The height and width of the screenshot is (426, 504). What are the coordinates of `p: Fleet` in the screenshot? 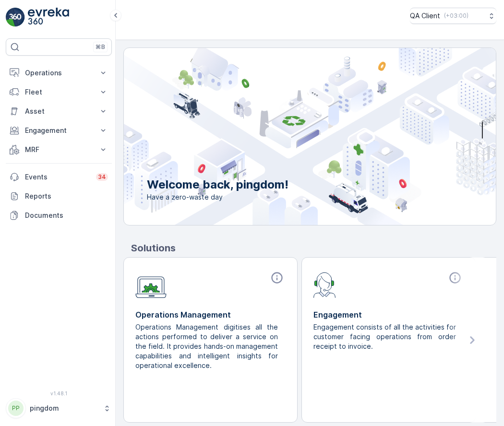 It's located at (58, 92).